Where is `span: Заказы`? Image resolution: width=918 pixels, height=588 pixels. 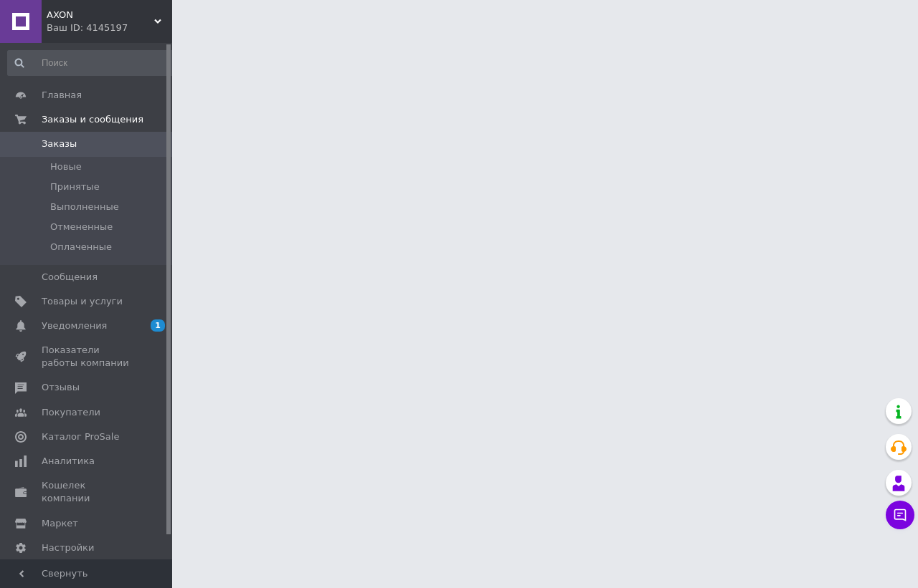 span: Заказы is located at coordinates (59, 144).